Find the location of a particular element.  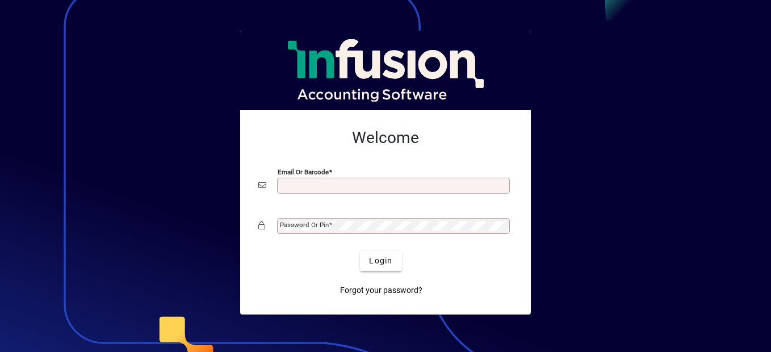

a: Forgot your password? is located at coordinates (381, 291).